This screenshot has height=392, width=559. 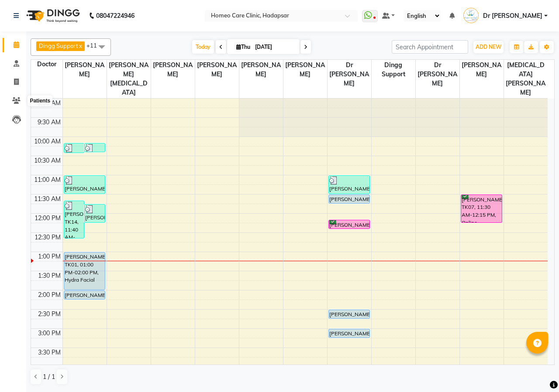 I want to click on span: Thu, so click(x=243, y=47).